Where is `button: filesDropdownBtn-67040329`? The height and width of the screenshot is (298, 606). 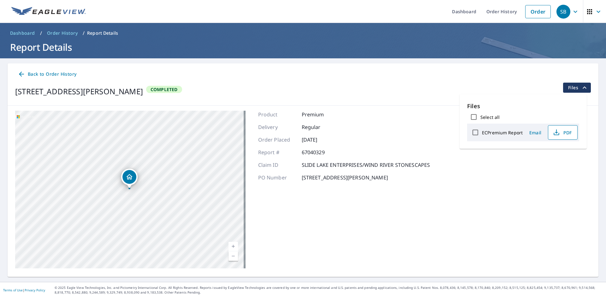
button: filesDropdownBtn-67040329 is located at coordinates (577, 88).